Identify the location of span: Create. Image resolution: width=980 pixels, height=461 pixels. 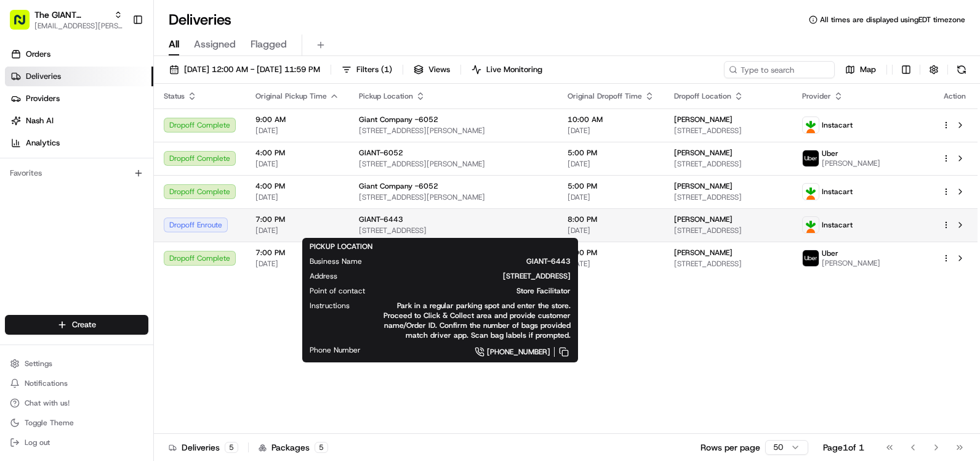
(83, 324).